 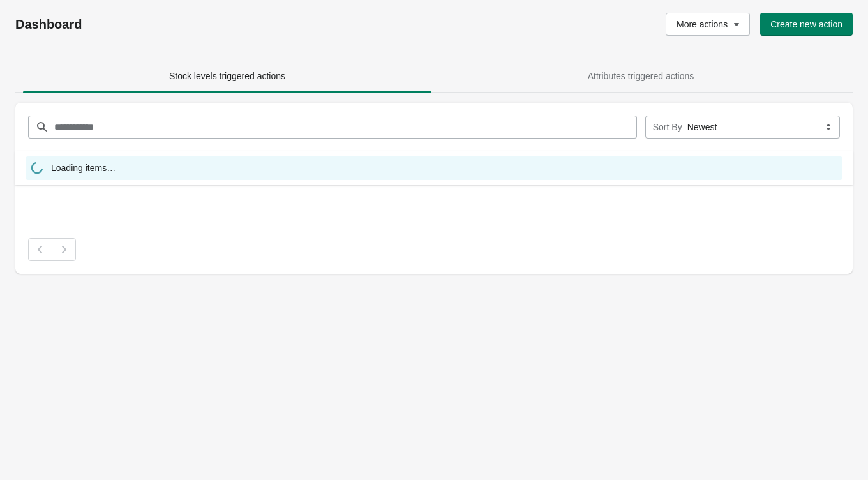 What do you see at coordinates (192, 24) in the screenshot?
I see `h1: Dashboard` at bounding box center [192, 24].